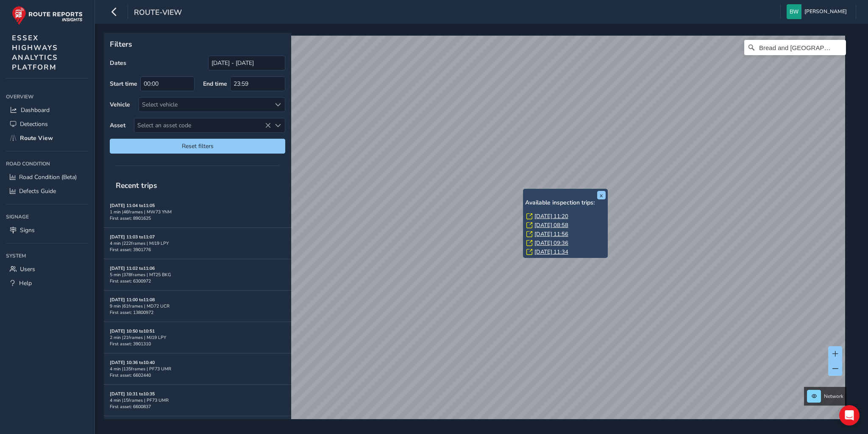 The image size is (868, 434). I want to click on label: End time, so click(215, 83).